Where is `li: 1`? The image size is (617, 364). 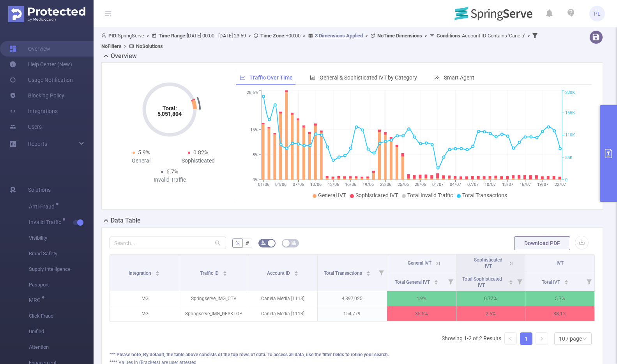 li: 1 is located at coordinates (526, 339).